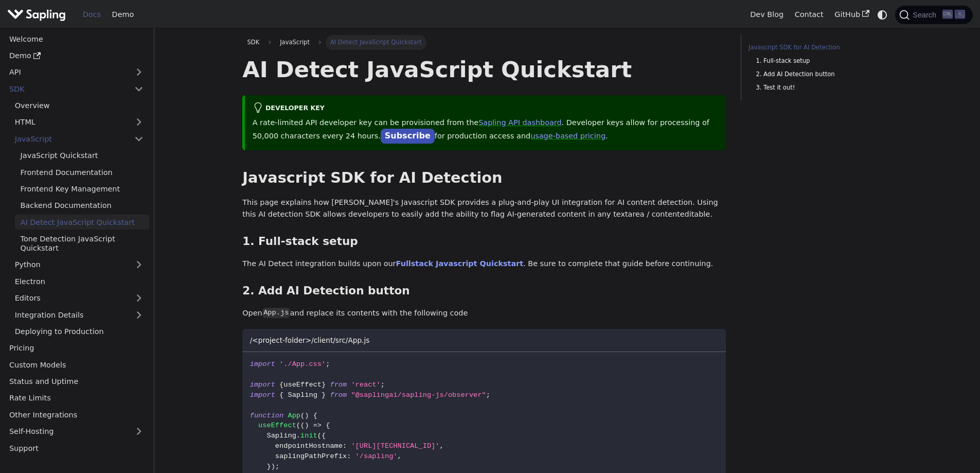  I want to click on span: endpointHostname, so click(309, 446).